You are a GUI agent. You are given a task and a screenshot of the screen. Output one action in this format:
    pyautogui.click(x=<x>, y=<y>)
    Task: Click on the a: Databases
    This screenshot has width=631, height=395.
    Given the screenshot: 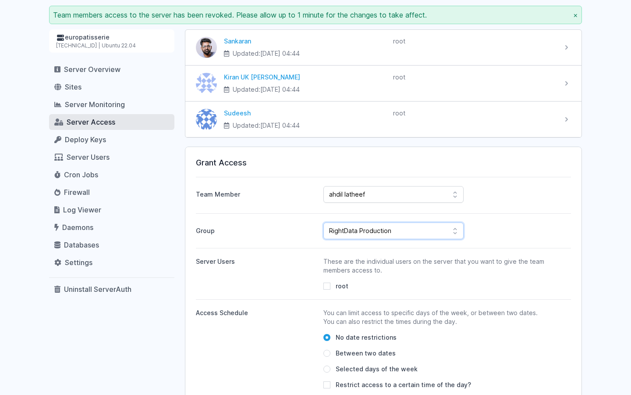 What is the action you would take?
    pyautogui.click(x=112, y=245)
    